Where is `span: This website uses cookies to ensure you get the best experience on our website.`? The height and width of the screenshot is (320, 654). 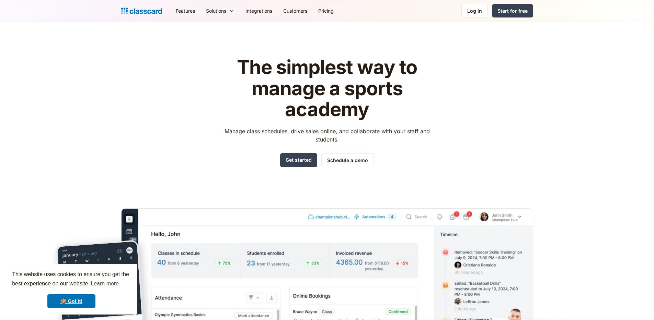
span: This website uses cookies to ensure you get the best experience on our website. is located at coordinates (71, 280).